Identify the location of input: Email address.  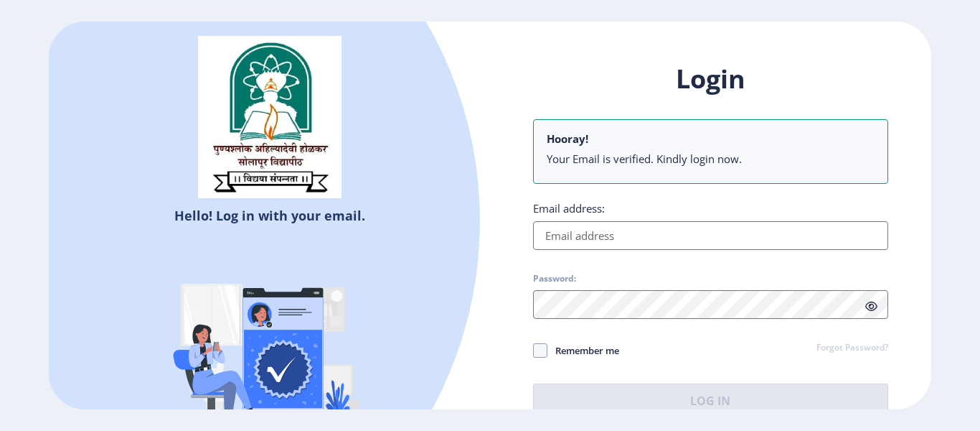
(710, 235).